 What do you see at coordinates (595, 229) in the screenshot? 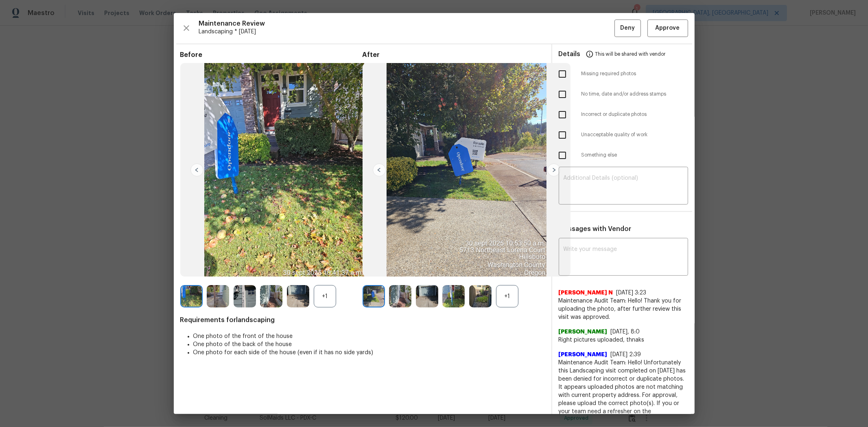
I see `span: Messages with Vendor` at bounding box center [595, 229].